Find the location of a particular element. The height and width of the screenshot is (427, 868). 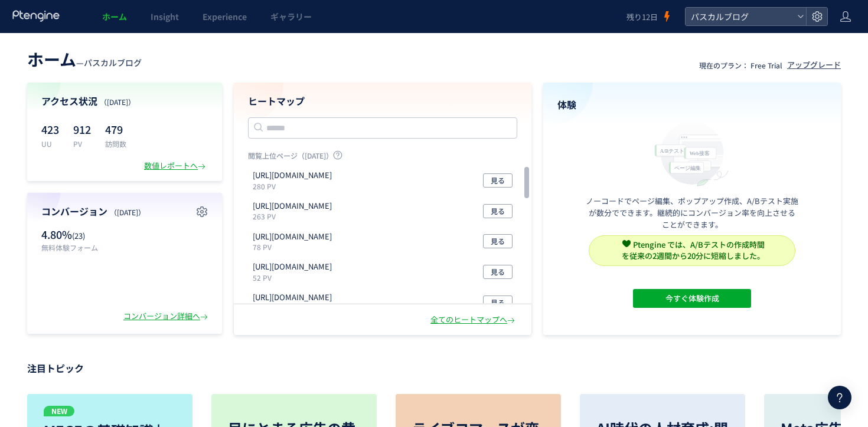

p: 280 PV is located at coordinates (295, 186).